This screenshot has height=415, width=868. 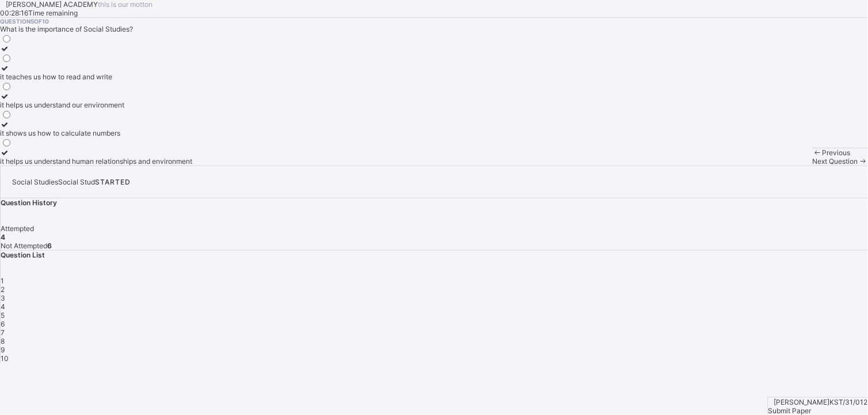 I want to click on span: Social Studies, so click(x=35, y=182).